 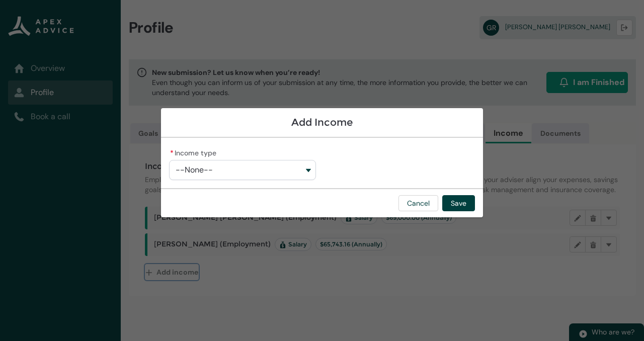 I want to click on button: Cancel, so click(x=418, y=203).